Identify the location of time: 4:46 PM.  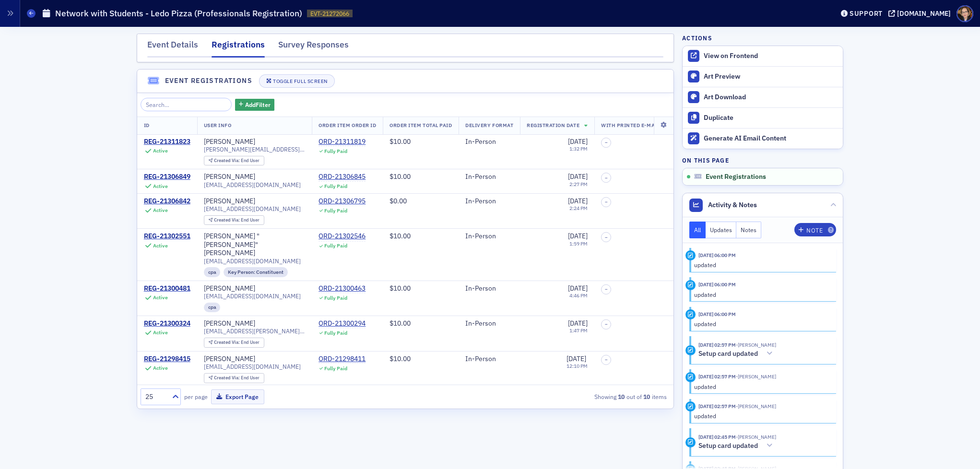
(578, 295).